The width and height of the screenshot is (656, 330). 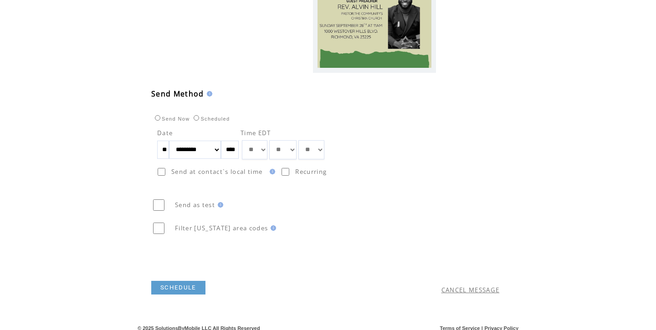 I want to click on input: Send Now, so click(x=158, y=118).